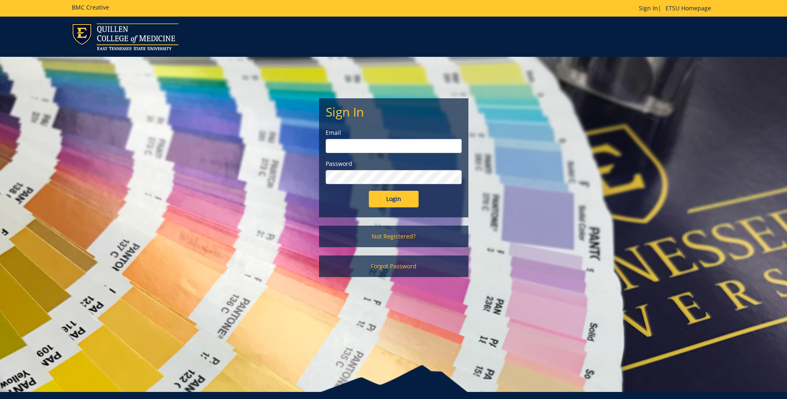  Describe the element at coordinates (393, 133) in the screenshot. I see `label: Email` at that location.